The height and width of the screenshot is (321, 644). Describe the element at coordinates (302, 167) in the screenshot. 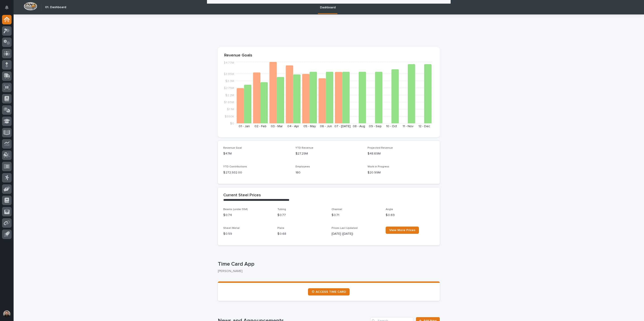

I see `span: Employees` at that location.